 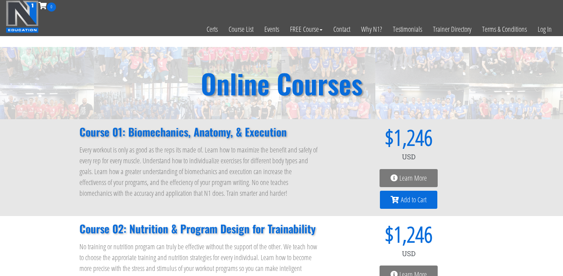 What do you see at coordinates (342, 29) in the screenshot?
I see `a: Contact` at bounding box center [342, 29].